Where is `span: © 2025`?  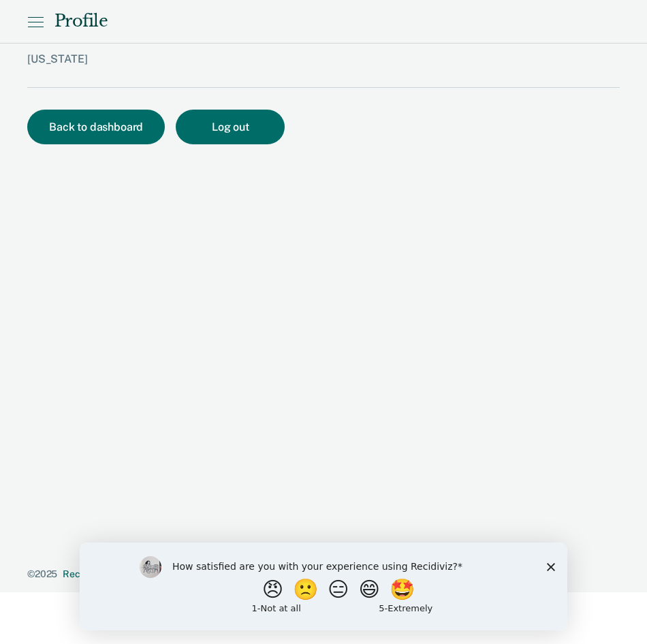
span: © 2025 is located at coordinates (43, 574).